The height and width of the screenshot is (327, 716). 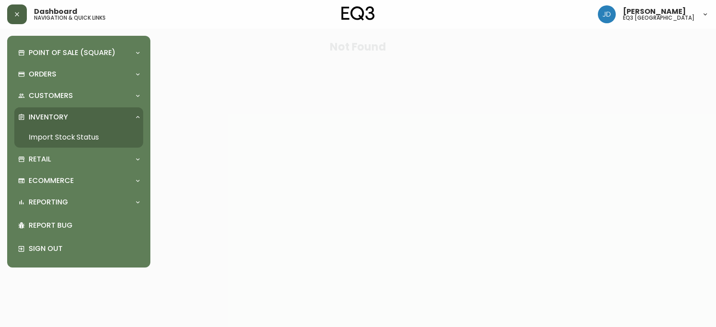 What do you see at coordinates (51, 96) in the screenshot?
I see `p: Customers` at bounding box center [51, 96].